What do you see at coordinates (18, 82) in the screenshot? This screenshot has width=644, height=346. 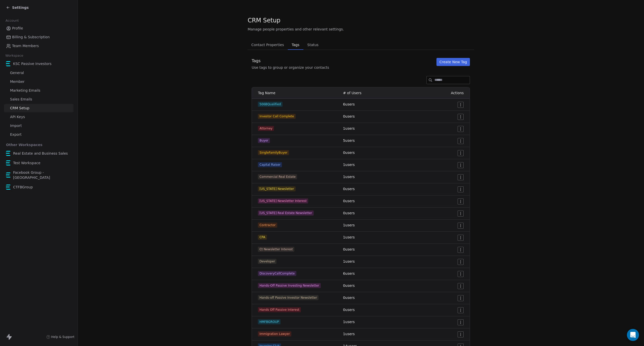 I see `span: Member` at bounding box center [18, 82].